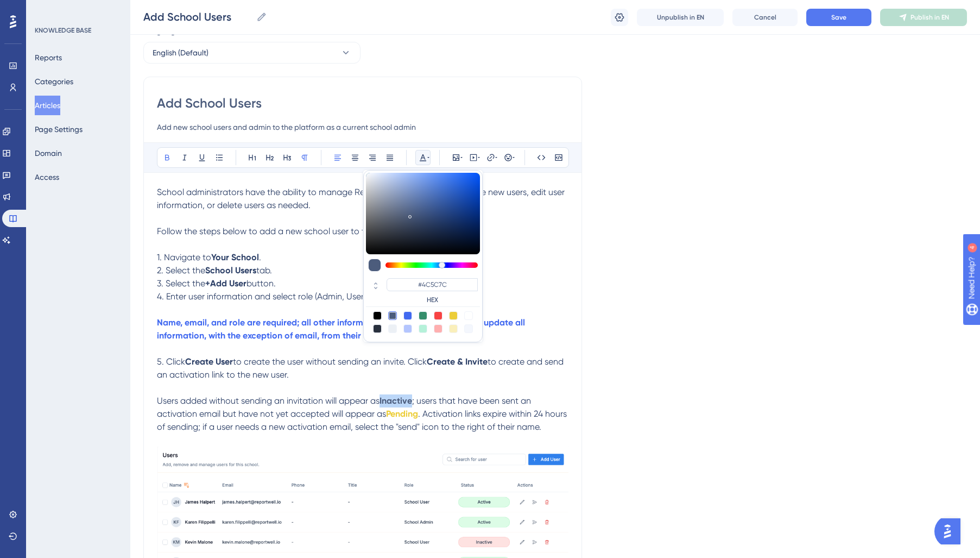 The width and height of the screenshot is (980, 558). Describe the element at coordinates (342, 329) in the screenshot. I see `strong: Name, email, and role are required; all other information can be blank. Users can update all info...` at that location.